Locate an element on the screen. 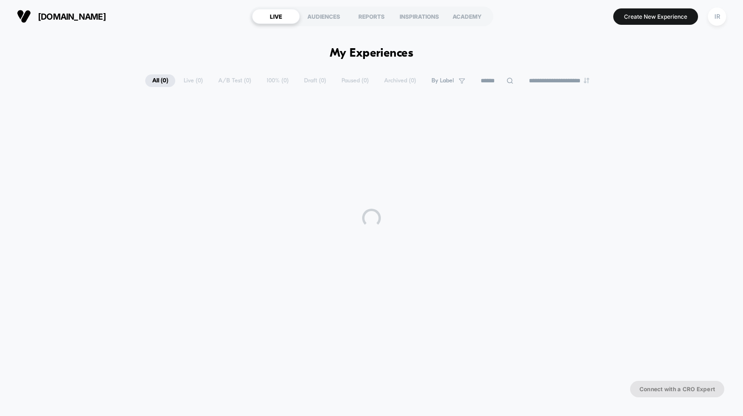  div: AUDIENCES is located at coordinates (324, 16).